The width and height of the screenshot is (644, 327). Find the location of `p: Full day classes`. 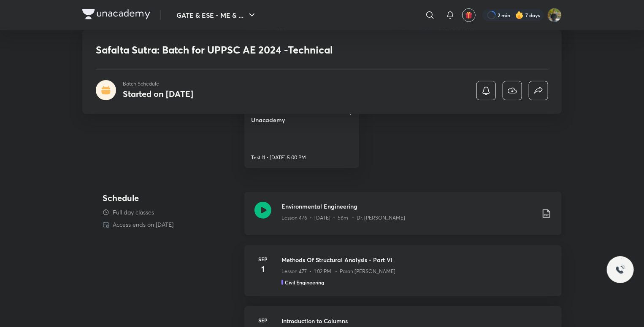

p: Full day classes is located at coordinates (133, 212).